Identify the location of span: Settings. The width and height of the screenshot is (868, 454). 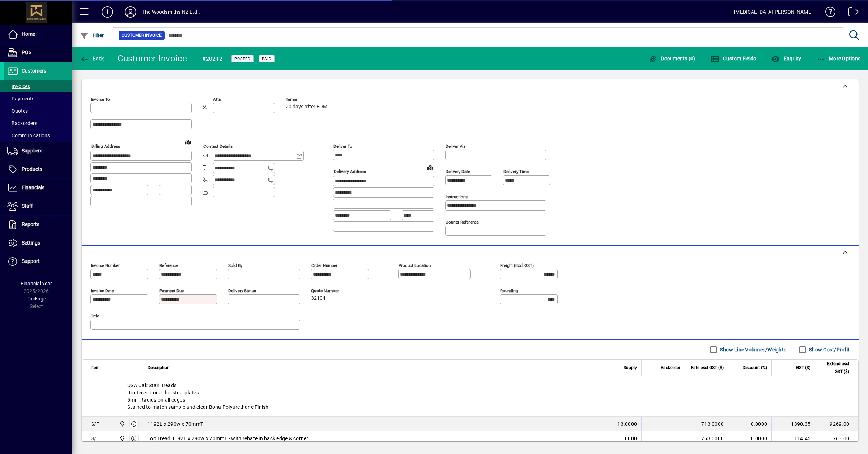
(31, 243).